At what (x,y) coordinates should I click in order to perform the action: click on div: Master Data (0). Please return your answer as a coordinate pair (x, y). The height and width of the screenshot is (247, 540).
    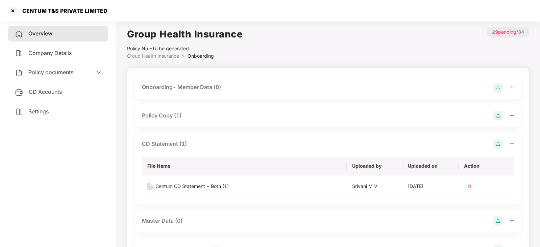
    Looking at the image, I should click on (162, 221).